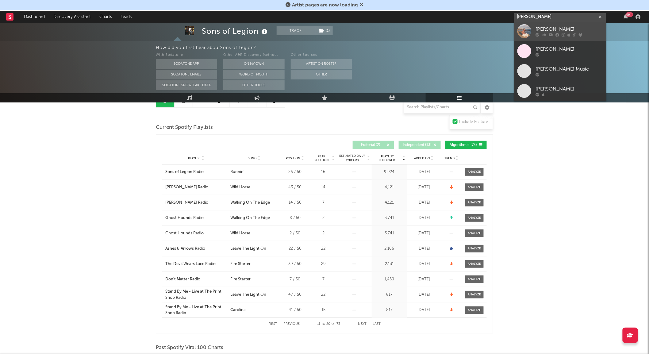 The height and width of the screenshot is (354, 649). What do you see at coordinates (626, 17) in the screenshot?
I see `button: 99+` at bounding box center [626, 17].